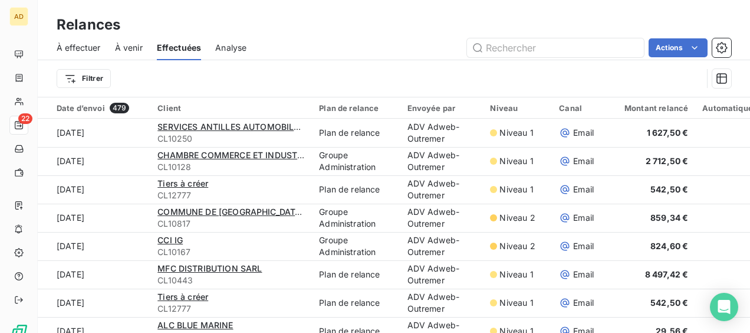 This screenshot has width=750, height=333. Describe the element at coordinates (667, 132) in the screenshot. I see `span: 1 627,50 €` at that location.